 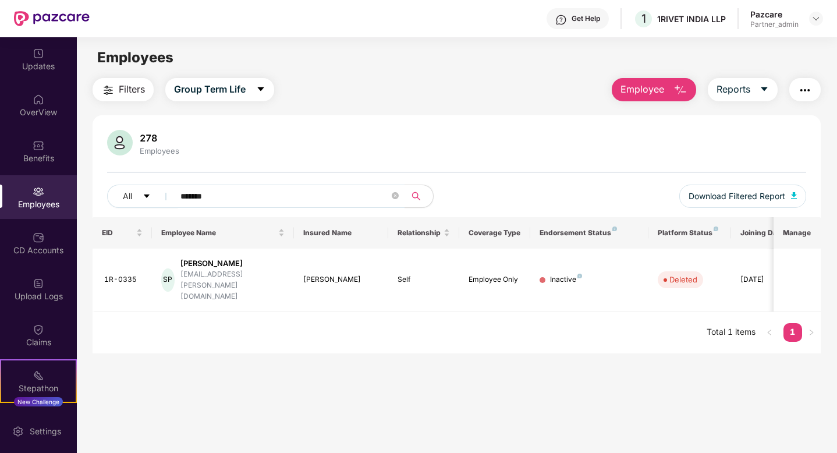 I want to click on button: search, so click(x=419, y=196).